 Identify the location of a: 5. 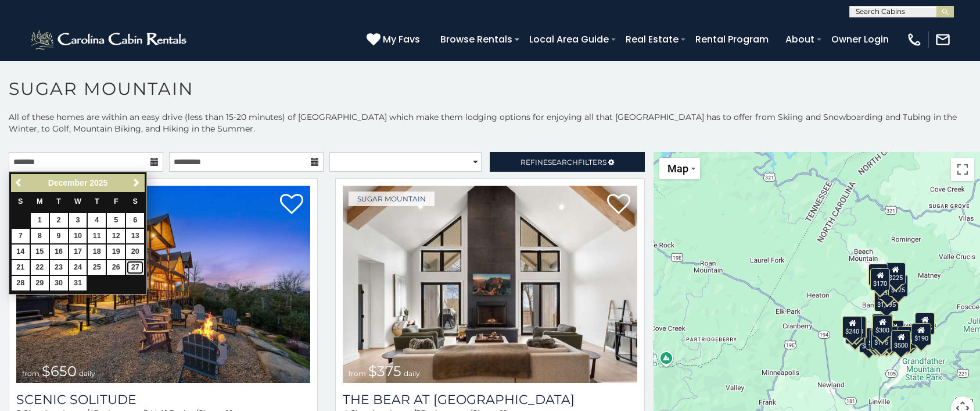
(116, 220).